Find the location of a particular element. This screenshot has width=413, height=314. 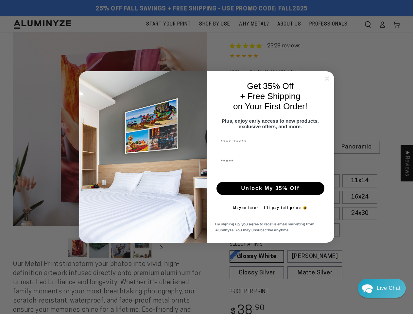

span: + Free Shipping is located at coordinates (270, 96).